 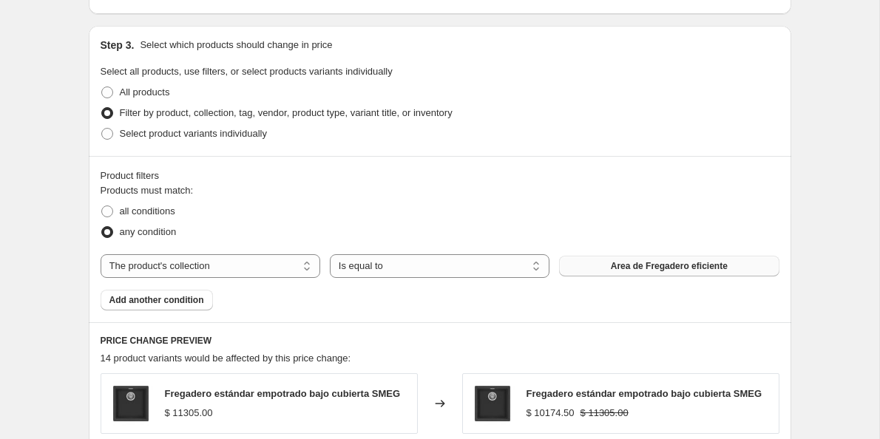 I want to click on span: 14 product variants would be affected by this price change:, so click(x=226, y=358).